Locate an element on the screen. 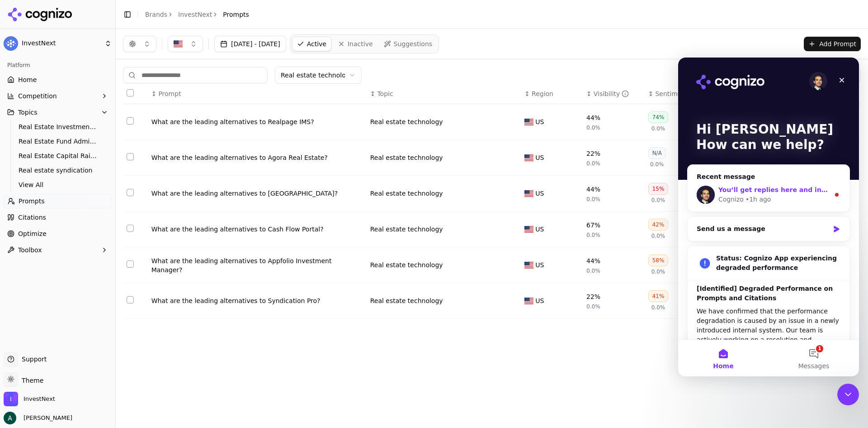  a: Active is located at coordinates (312, 44).